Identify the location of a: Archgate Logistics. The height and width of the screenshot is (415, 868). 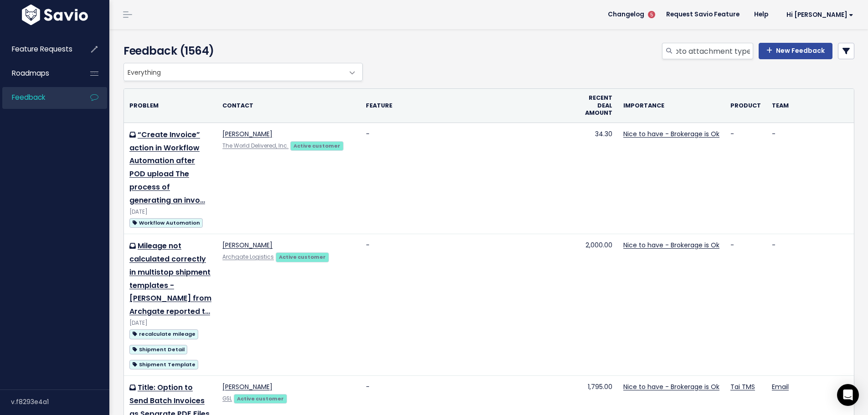
(248, 257).